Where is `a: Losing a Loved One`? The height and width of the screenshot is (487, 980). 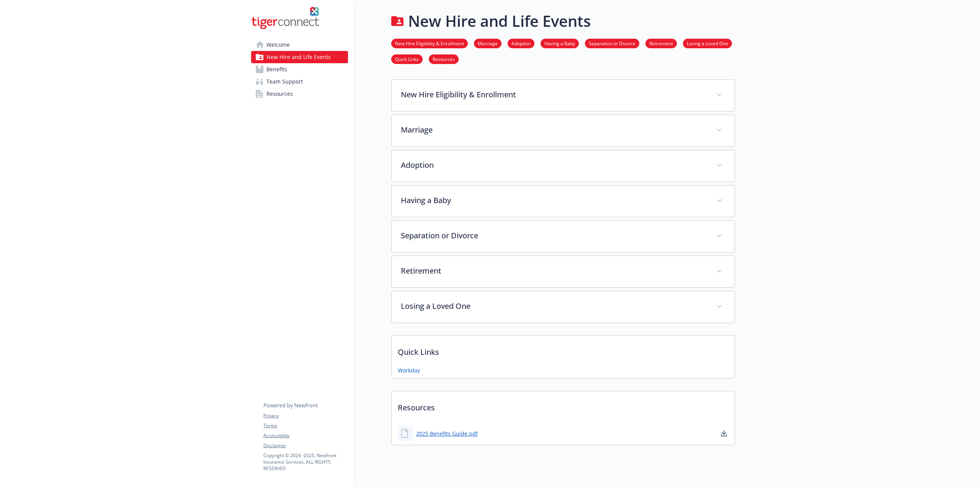
a: Losing a Loved One is located at coordinates (707, 43).